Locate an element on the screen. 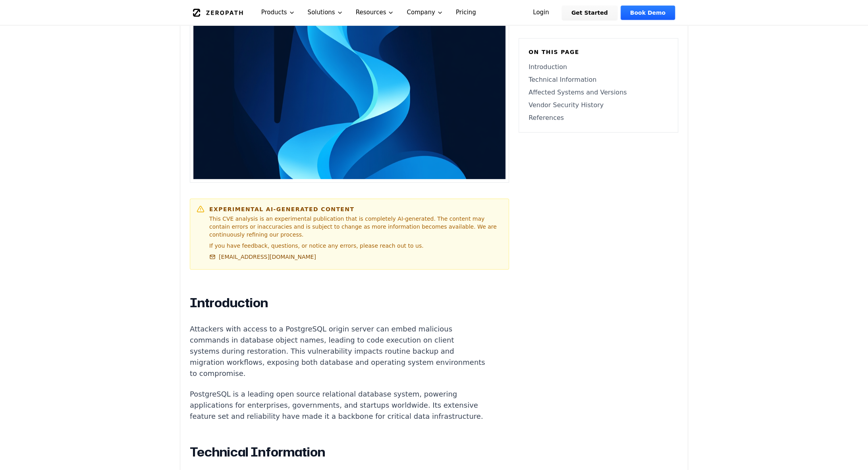 The height and width of the screenshot is (470, 868). p: This CVE analysis is an experimental publication that is completely AI-generated. The content may... is located at coordinates (356, 227).